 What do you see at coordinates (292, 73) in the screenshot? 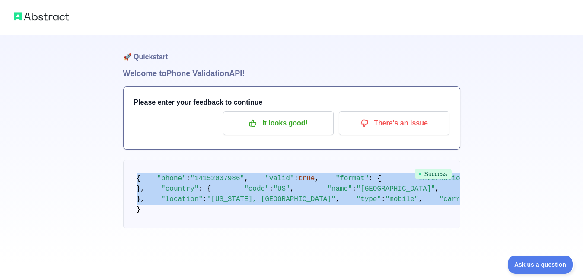
I see `h1: Welcome to Phone Validation API!` at bounding box center [292, 73].